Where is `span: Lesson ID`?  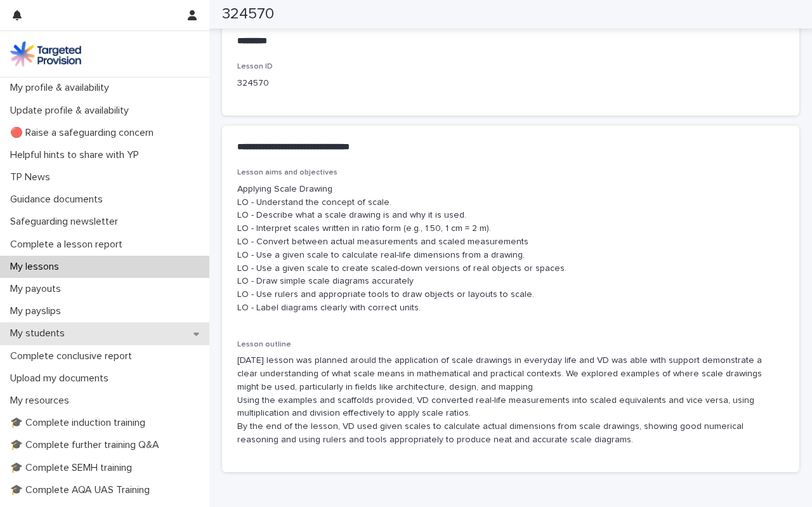
span: Lesson ID is located at coordinates (255, 66).